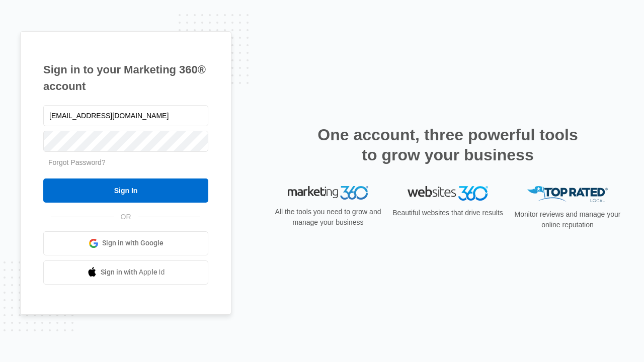 The height and width of the screenshot is (362, 644). Describe the element at coordinates (567, 194) in the screenshot. I see `img: Top Rated Local` at that location.